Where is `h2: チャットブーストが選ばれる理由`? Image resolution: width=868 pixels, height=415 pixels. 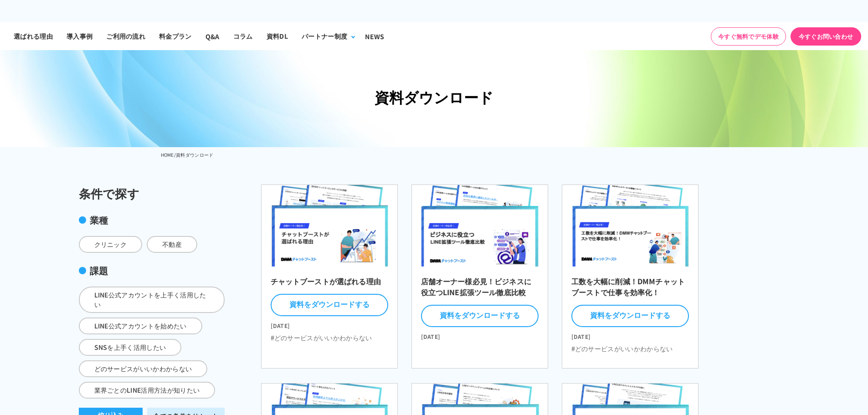
h2: チャットブーストが選ばれる理由 is located at coordinates (330, 284).